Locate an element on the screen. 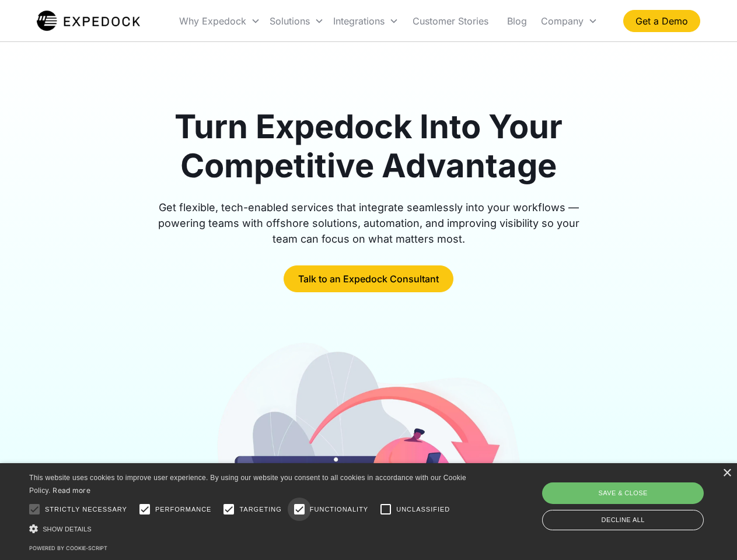 The image size is (737, 560). h1: Turn Expedock Into Your Competitive Advantage is located at coordinates (369, 146).